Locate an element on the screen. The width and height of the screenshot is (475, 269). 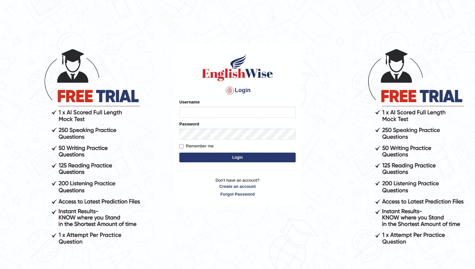
p: Don't have an account? is located at coordinates (238, 187).